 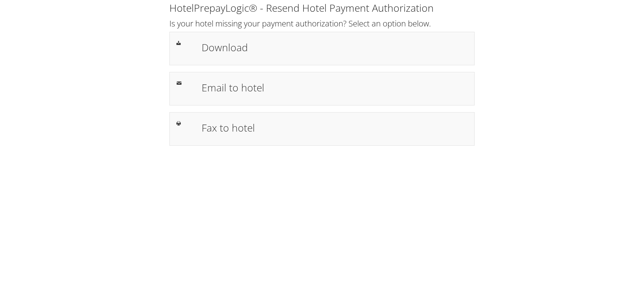 What do you see at coordinates (335, 47) in the screenshot?
I see `h1: Download` at bounding box center [335, 47].